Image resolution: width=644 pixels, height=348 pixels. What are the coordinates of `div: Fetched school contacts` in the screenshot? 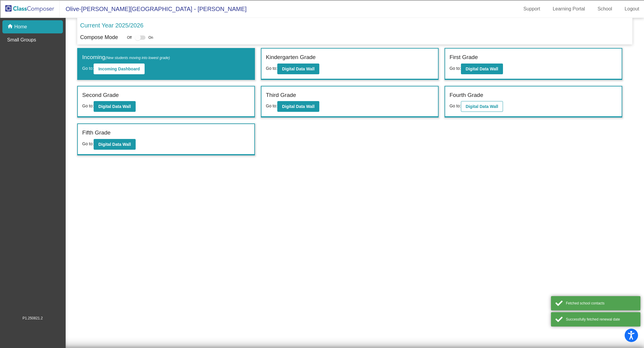 It's located at (601, 304).